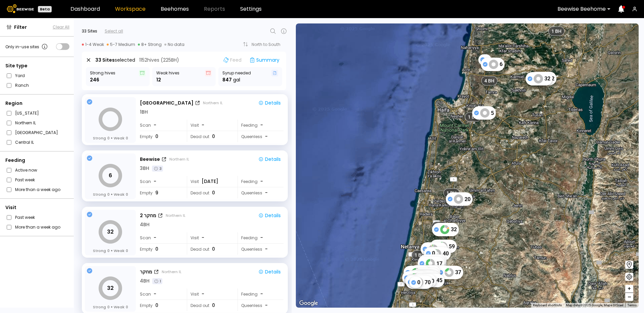 The image size is (644, 313). I want to click on div: 5, so click(484, 113).